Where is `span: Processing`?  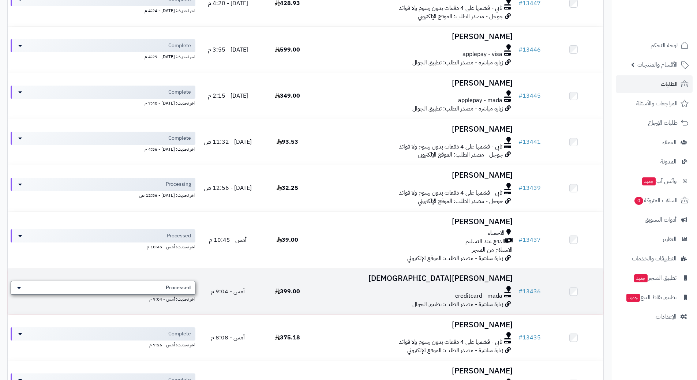 span: Processing is located at coordinates (178, 184).